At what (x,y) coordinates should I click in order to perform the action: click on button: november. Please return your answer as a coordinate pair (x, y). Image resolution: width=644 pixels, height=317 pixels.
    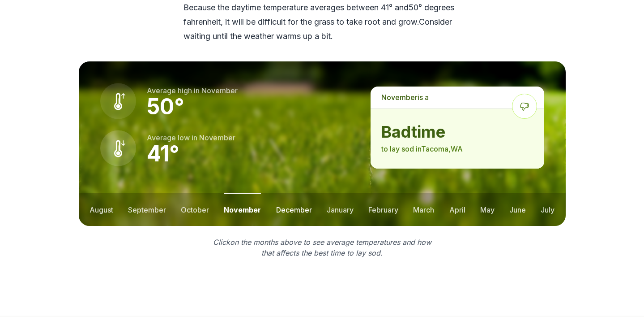
    Looking at the image, I should click on (242, 209).